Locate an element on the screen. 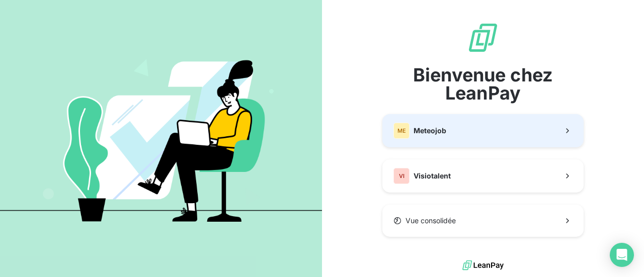 The image size is (644, 277). img: logo is located at coordinates (483, 265).